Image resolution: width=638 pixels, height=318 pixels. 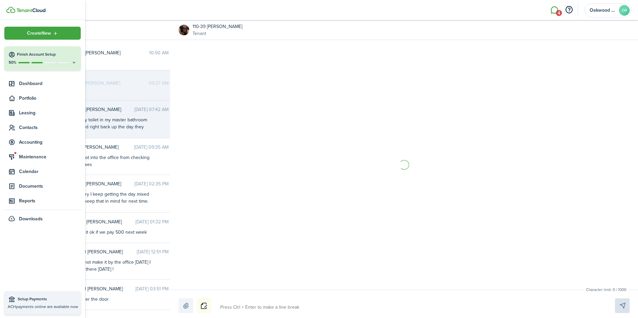 I want to click on div: Hey my toilet in my master bathroom stopped right back up the day they fixed it can you please ha..., so click(x=113, y=131).